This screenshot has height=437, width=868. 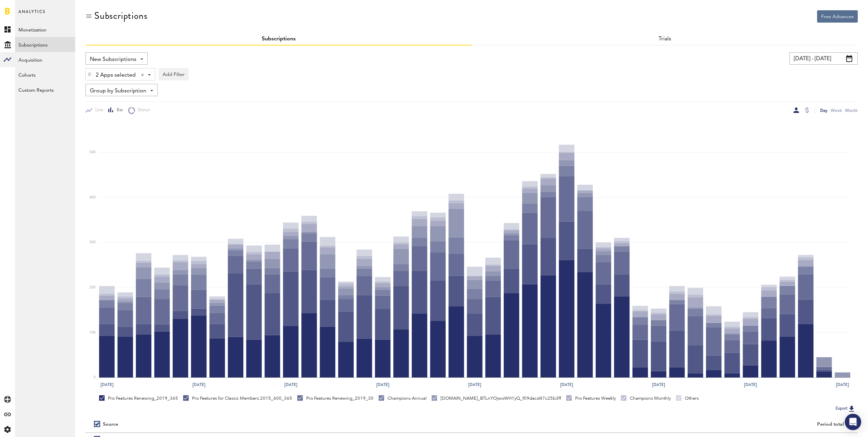 What do you see at coordinates (173, 74) in the screenshot?
I see `button: Add Filter` at bounding box center [173, 74].